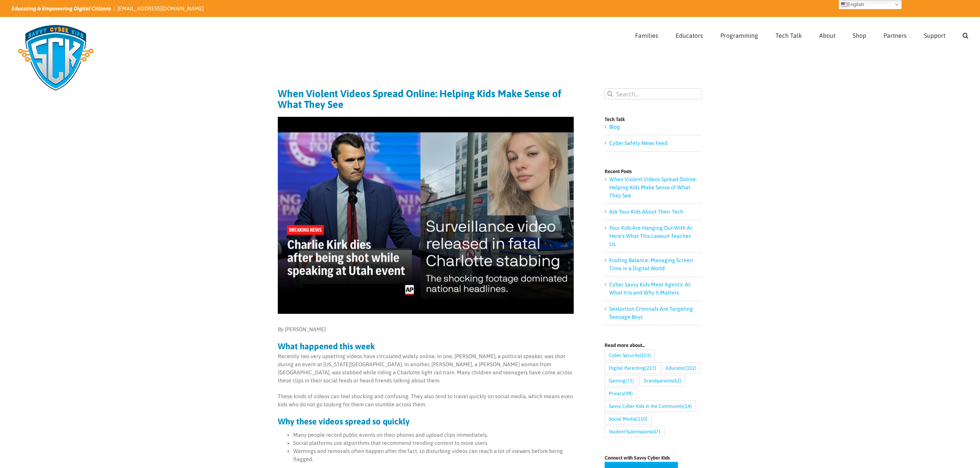  What do you see at coordinates (326, 346) in the screenshot?
I see `b: What happened this week` at bounding box center [326, 346].